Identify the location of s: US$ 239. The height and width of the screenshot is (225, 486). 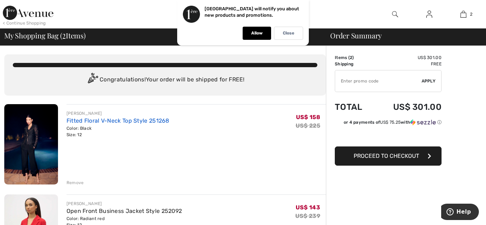
(308, 216).